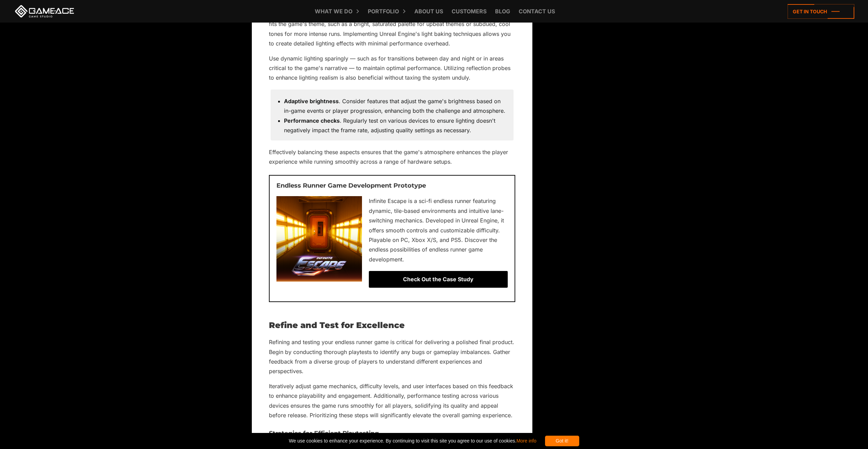 This screenshot has width=868, height=449. Describe the element at coordinates (392, 279) in the screenshot. I see `a: Check Out the Case Study` at that location.